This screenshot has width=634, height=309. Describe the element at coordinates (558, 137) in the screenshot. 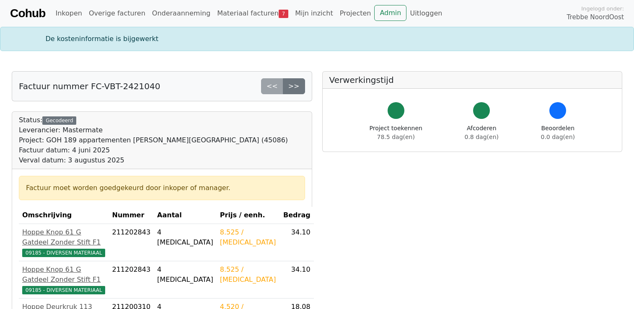

I see `span: 0.0 dag(en)` at that location.